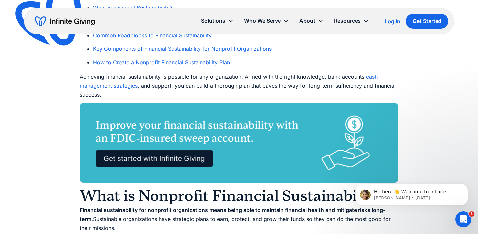 The height and width of the screenshot is (234, 478). Describe the element at coordinates (232, 214) in the screenshot. I see `strong: Financial sustainability for nonprofit organizations means being able to maintain financial healt...` at that location.